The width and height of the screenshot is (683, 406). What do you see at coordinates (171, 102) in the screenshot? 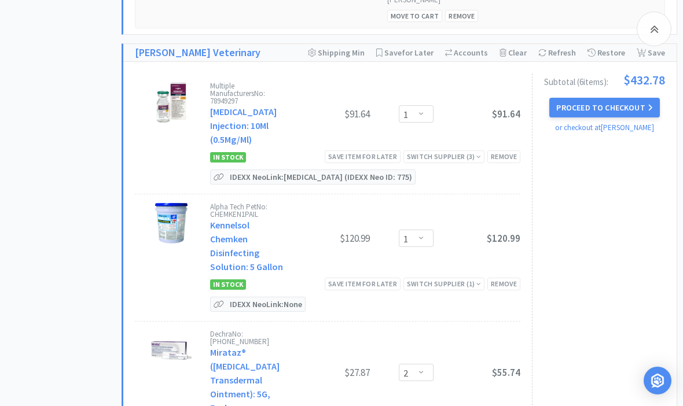
I see `img: de0b19d217114ca7827152dcab947c2a_603221.jpeg` at bounding box center [171, 102].